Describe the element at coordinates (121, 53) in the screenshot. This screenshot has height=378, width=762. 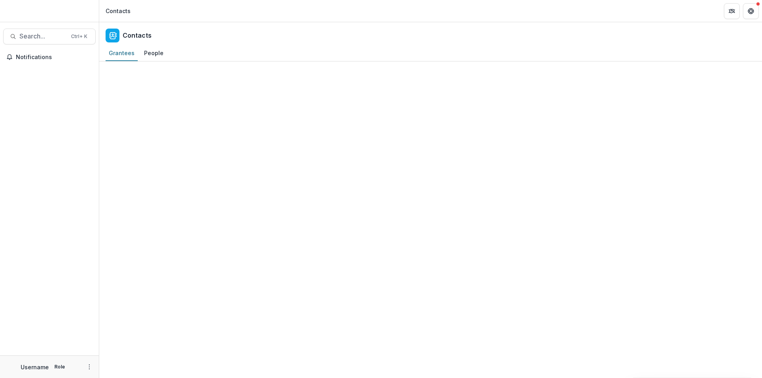
I see `div: Grantees` at that location.